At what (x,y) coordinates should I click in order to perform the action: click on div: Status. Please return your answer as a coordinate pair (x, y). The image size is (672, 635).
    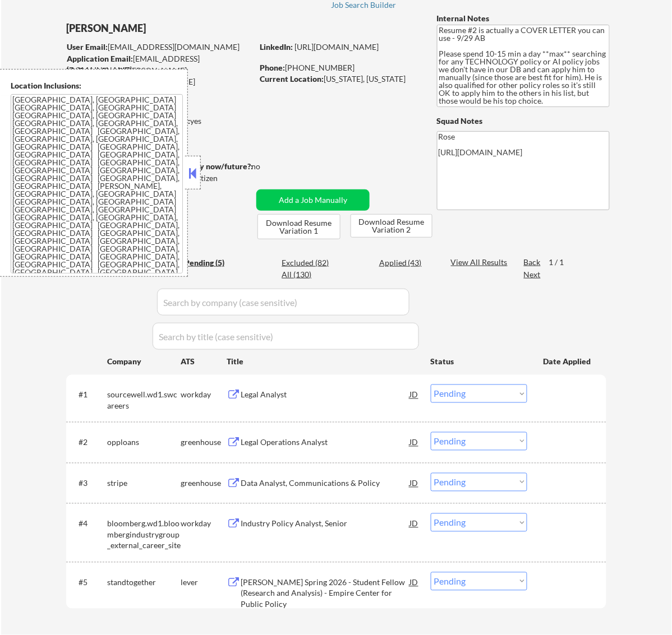
    Looking at the image, I should click on (479, 361).